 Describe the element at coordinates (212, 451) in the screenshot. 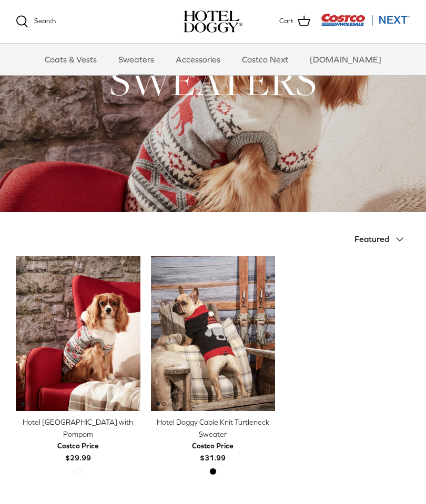

I see `b: $31.99` at that location.